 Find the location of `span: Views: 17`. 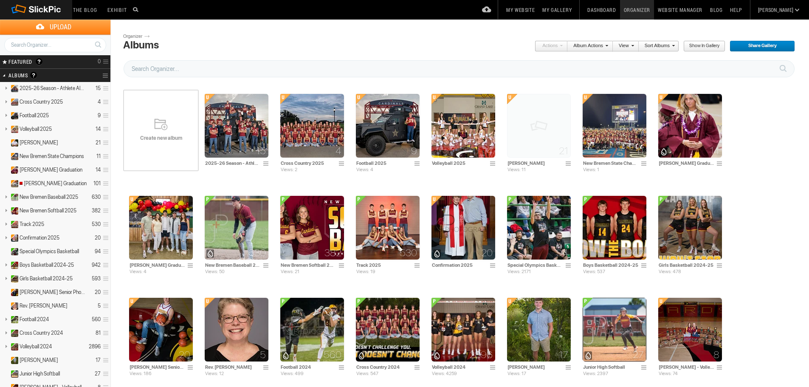

span: Views: 17 is located at coordinates (517, 373).